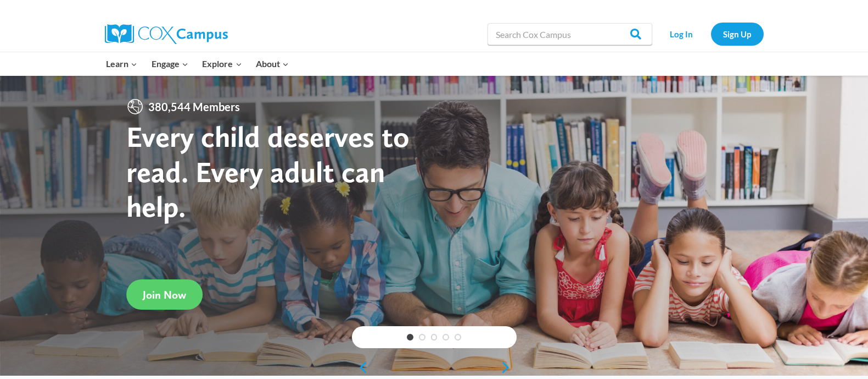 The height and width of the screenshot is (379, 868). Describe the element at coordinates (682, 33) in the screenshot. I see `a: Log In` at that location.